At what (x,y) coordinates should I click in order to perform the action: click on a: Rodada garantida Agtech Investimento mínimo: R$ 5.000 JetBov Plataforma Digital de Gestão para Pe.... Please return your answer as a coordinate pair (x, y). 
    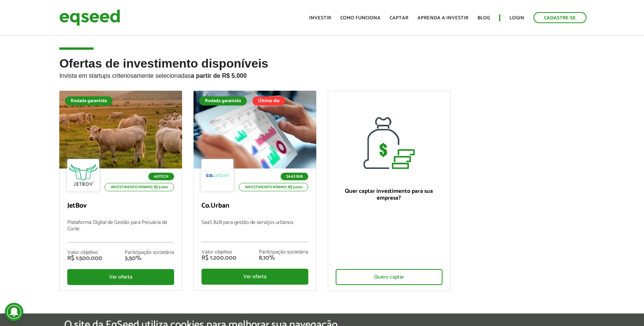
    Looking at the image, I should click on (120, 190).